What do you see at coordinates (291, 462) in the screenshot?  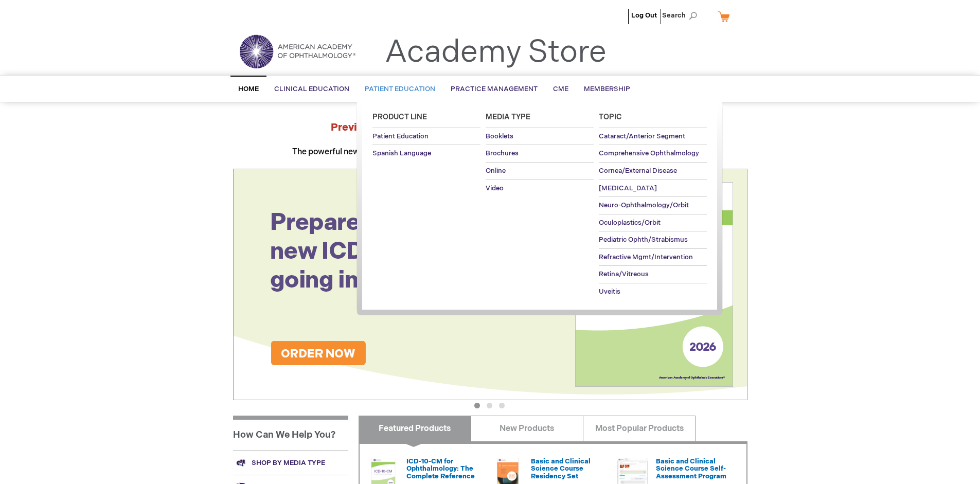 I see `a: Shop by media type` at bounding box center [291, 462].